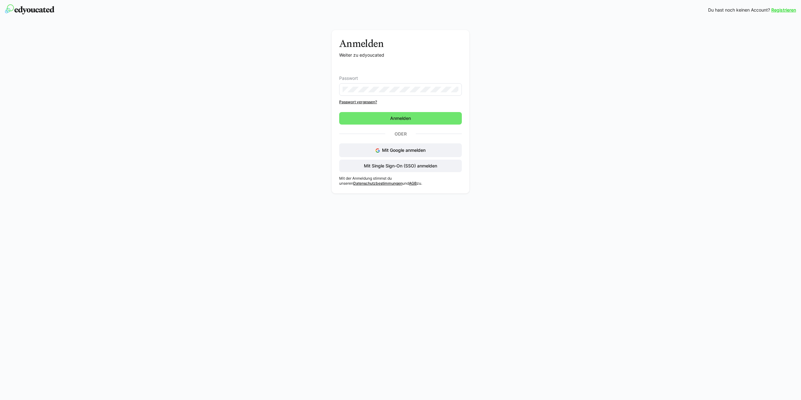 This screenshot has height=400, width=801. Describe the element at coordinates (400, 166) in the screenshot. I see `span: Mit Single Sign-On (SSO) anmelden` at that location.